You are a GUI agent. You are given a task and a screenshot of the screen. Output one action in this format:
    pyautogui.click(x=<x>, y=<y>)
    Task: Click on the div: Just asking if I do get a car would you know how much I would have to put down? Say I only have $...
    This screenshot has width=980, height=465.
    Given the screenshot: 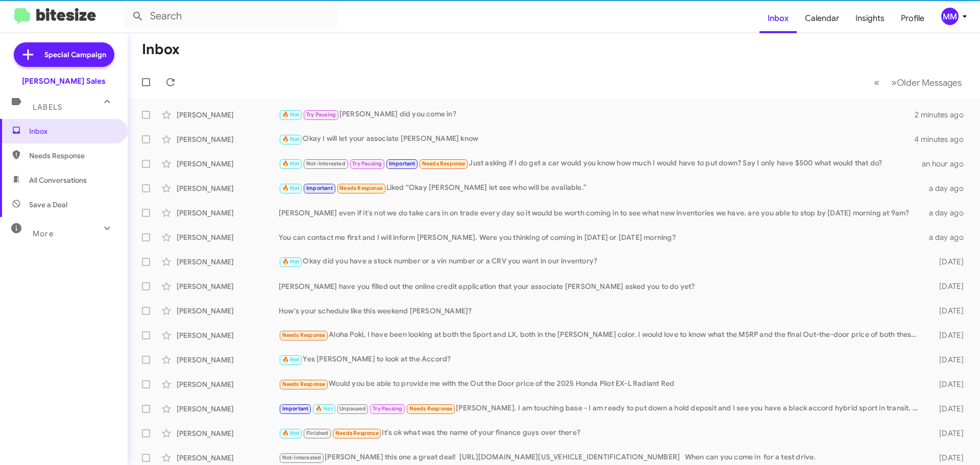 What is the action you would take?
    pyautogui.click(x=600, y=163)
    